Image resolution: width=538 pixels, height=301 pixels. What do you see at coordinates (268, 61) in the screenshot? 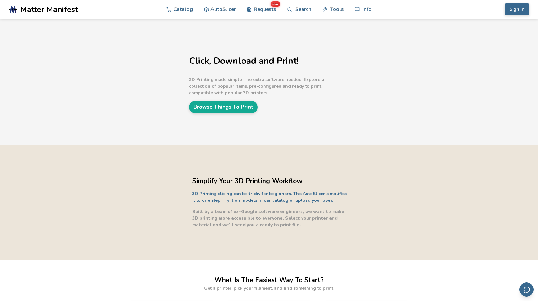
I see `h1: Click, Download and Print!` at bounding box center [268, 61].